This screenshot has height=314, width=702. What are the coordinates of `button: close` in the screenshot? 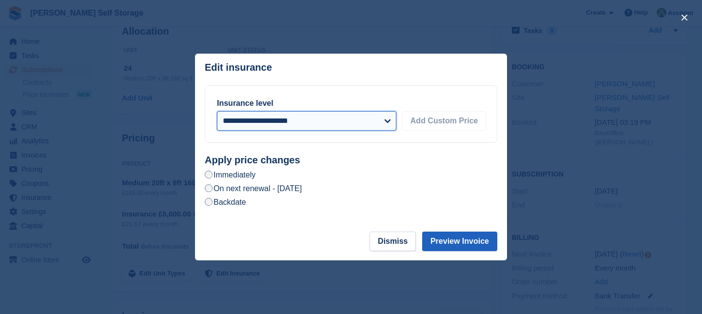 It's located at (685, 18).